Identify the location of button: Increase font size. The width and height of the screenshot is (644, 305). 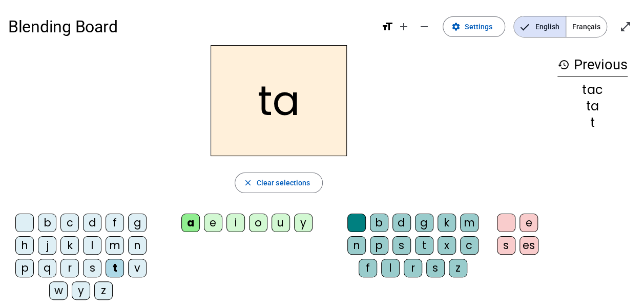
(404, 27).